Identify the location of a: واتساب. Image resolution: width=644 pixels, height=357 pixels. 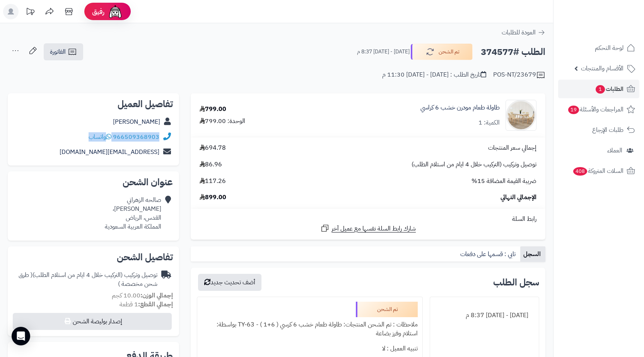
(100, 137).